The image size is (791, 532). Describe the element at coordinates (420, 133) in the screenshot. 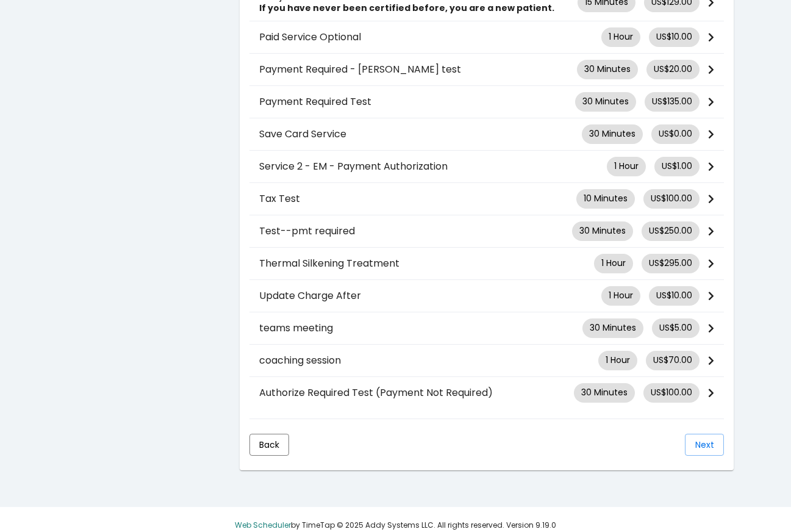

I see `h3: Save Card Service` at that location.